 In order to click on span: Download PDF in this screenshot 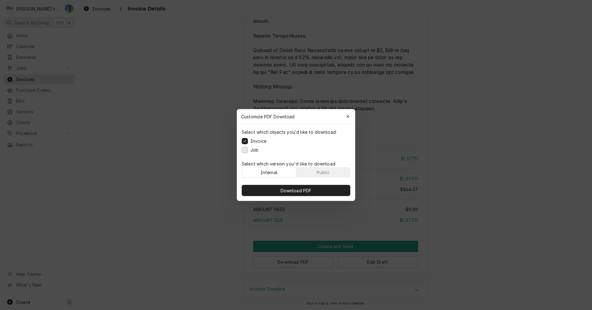, I will do `click(296, 191)`.